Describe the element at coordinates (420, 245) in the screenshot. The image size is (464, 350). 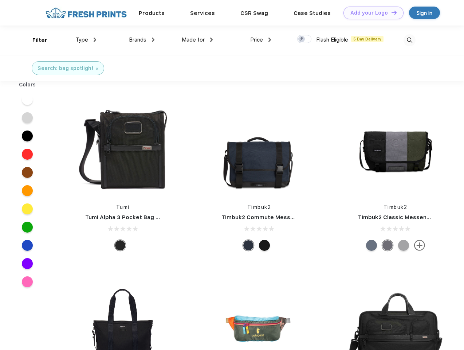
I see `img: more.svg` at that location.